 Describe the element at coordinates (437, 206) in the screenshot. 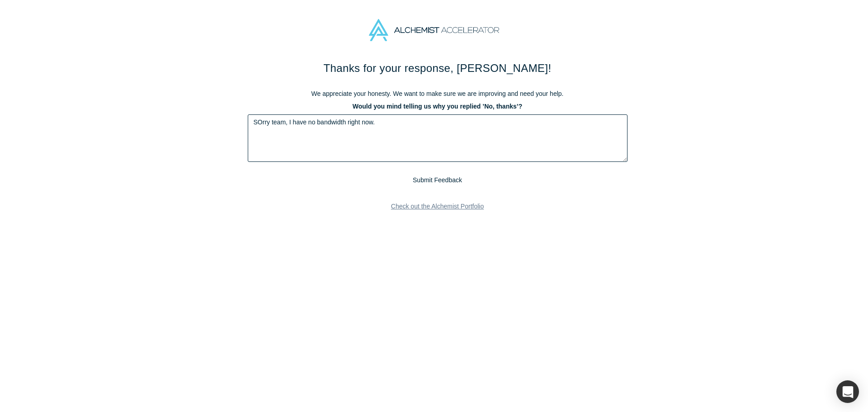

I see `a: Check out the Alchemist Portfolio` at that location.